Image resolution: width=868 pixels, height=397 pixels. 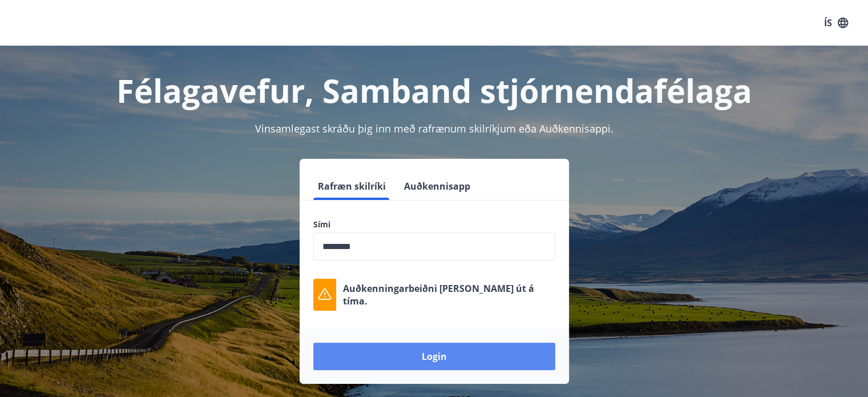 What do you see at coordinates (835, 23) in the screenshot?
I see `button: ÍS` at bounding box center [835, 23].